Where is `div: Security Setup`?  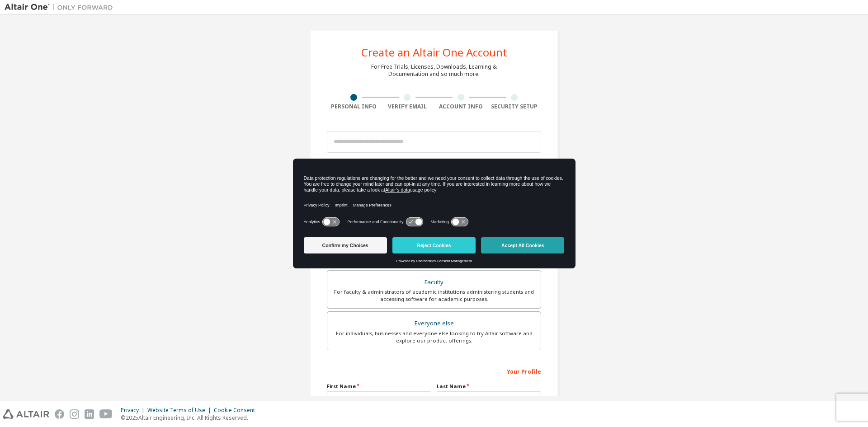
div: Security Setup is located at coordinates (515, 107).